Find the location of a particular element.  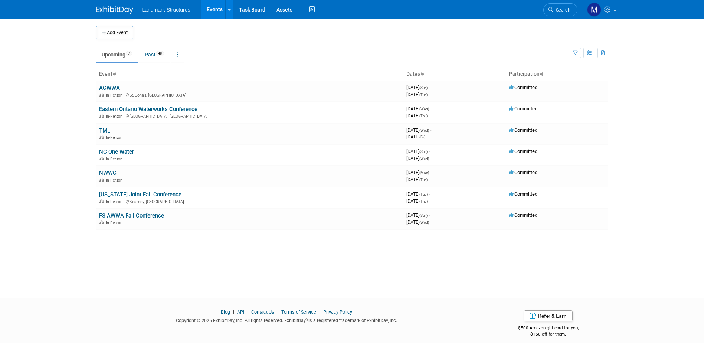

a: TML is located at coordinates (105, 131).